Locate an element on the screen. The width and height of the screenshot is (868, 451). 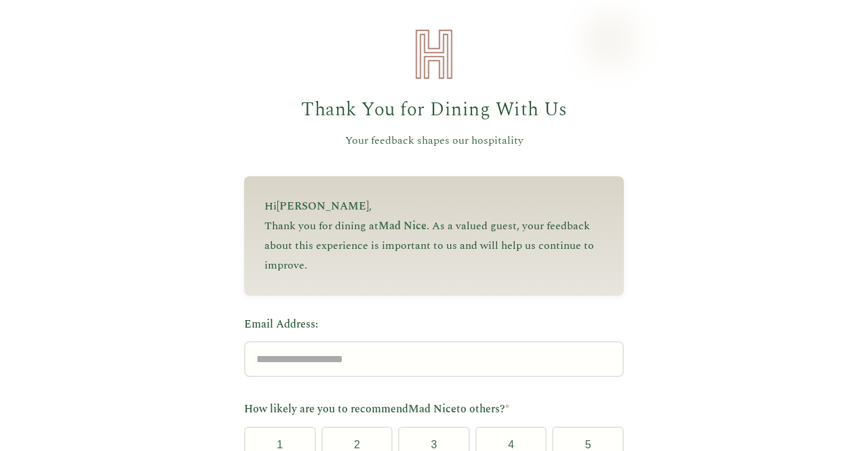
p: Thank you for dining at . As a valued guest, your feedback about this experience is important to ... is located at coordinates (434, 246).